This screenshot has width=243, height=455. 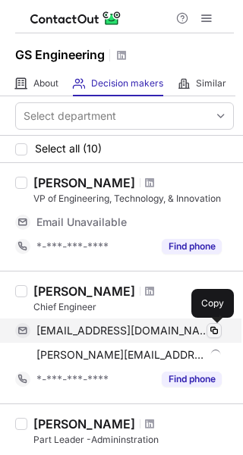 What do you see at coordinates (81, 222) in the screenshot?
I see `span: Email Unavailable` at bounding box center [81, 222].